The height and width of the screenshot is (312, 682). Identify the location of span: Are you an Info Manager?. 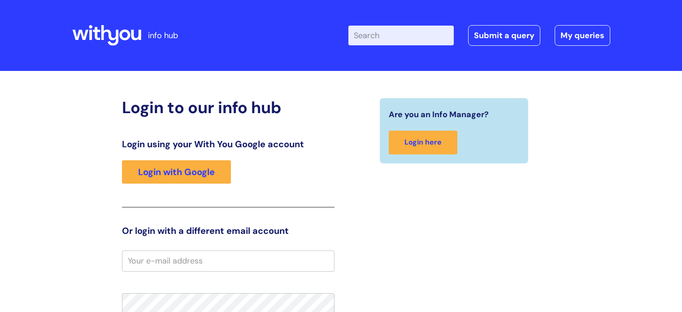
(439, 114).